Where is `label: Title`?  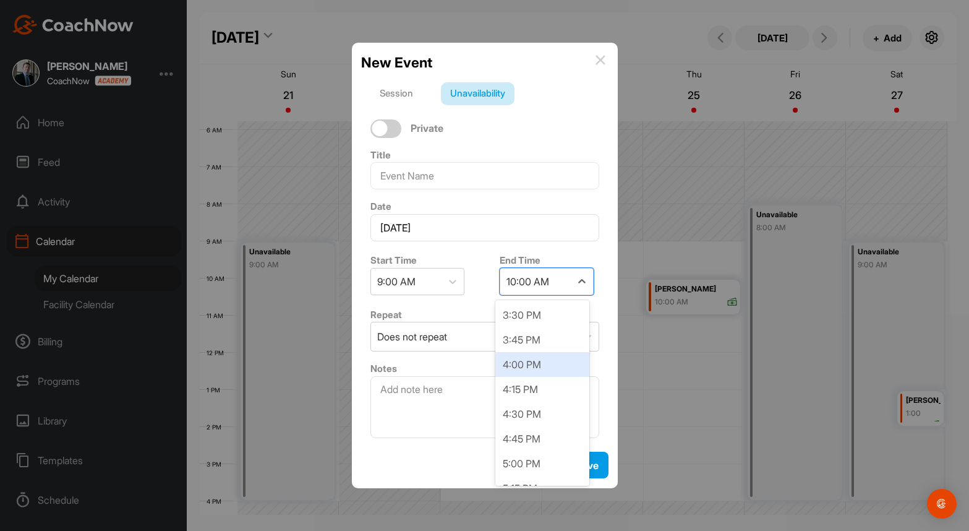
label: Title is located at coordinates (380, 155).